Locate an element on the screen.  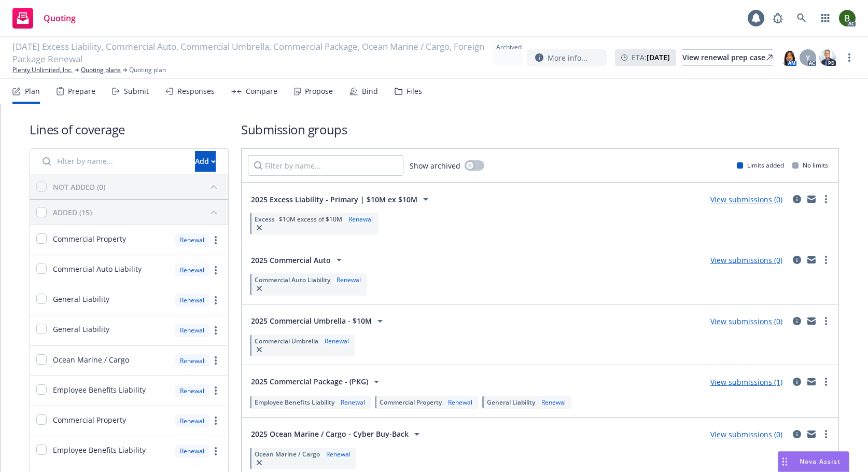
h1: Lines of coverage is located at coordinates (129, 129).